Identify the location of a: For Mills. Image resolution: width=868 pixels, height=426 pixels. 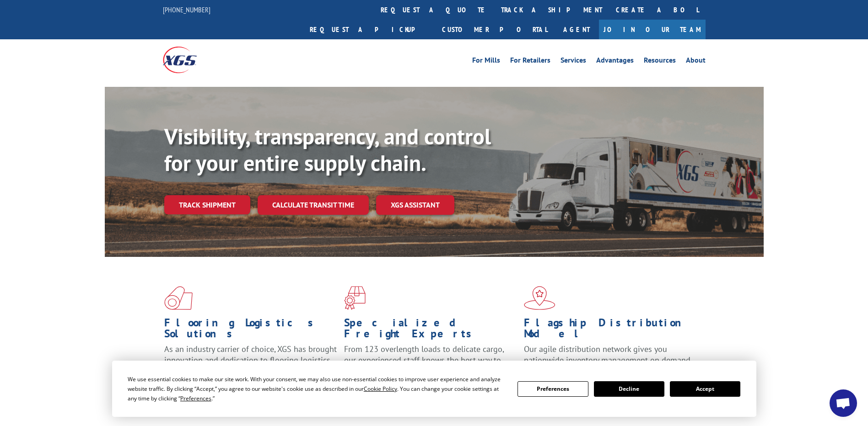
(486, 62).